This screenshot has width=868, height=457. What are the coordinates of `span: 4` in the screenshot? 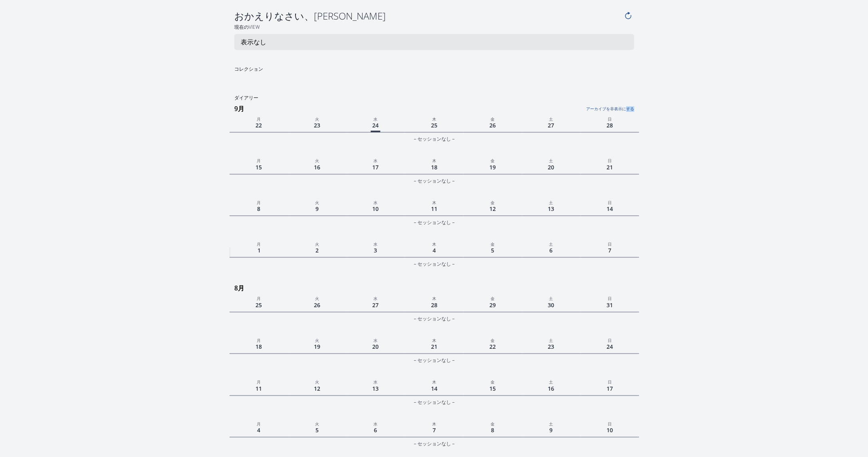 It's located at (434, 251).